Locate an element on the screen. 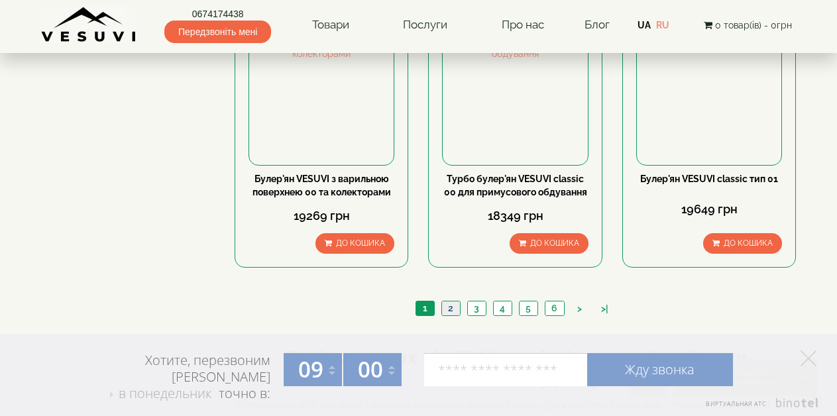 The image size is (837, 416). span: 0 товар(ів) - 0грн is located at coordinates (754, 25).